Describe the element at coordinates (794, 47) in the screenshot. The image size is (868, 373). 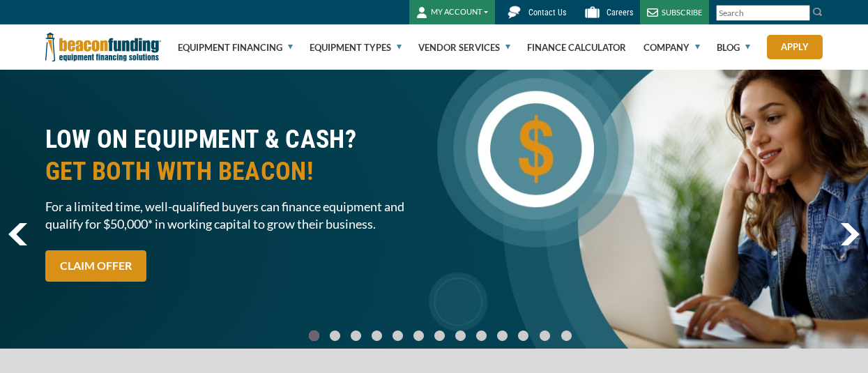
I see `a: Apply` at that location.